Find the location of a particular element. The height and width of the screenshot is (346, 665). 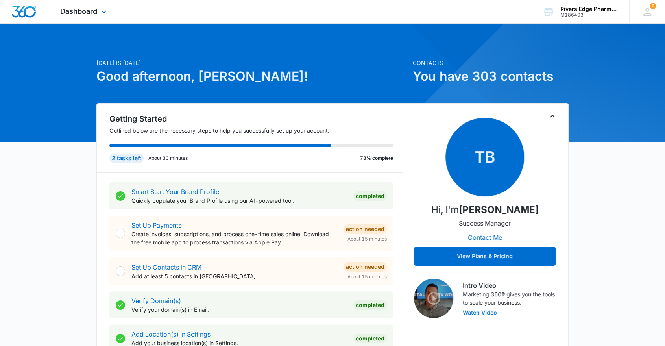

span: 2 is located at coordinates (653, 6).